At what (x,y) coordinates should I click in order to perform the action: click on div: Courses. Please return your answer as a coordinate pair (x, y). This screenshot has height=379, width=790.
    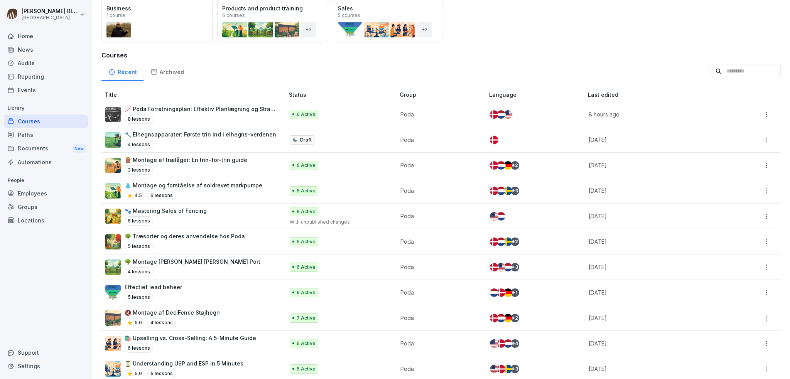
    Looking at the image, I should click on (46, 121).